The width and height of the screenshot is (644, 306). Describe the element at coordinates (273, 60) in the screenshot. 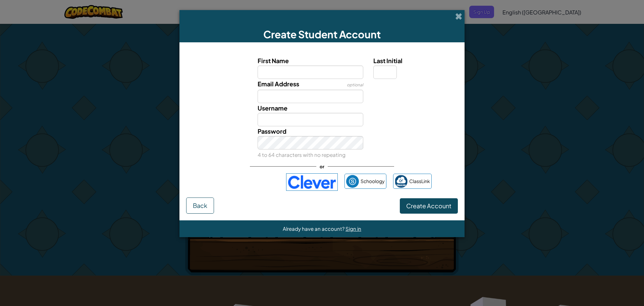

I see `span: First Name` at that location.